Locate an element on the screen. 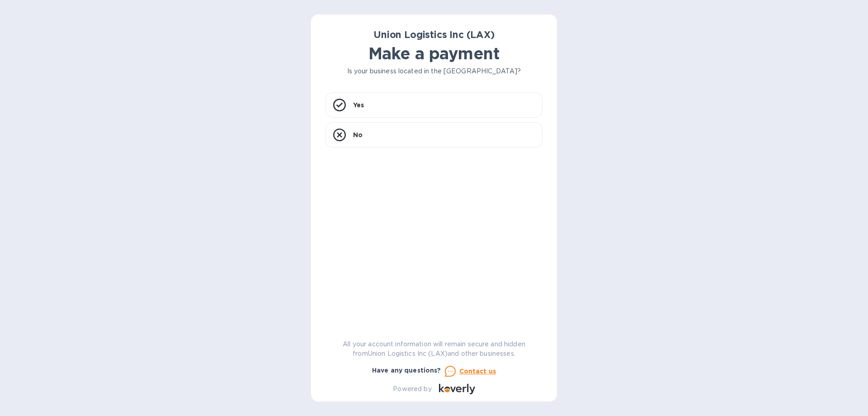 This screenshot has height=416, width=868. p: Powered by is located at coordinates (412, 388).